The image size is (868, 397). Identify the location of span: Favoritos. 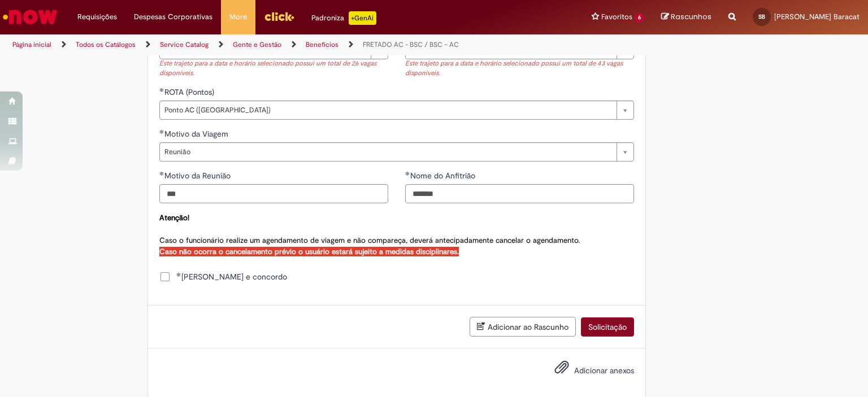
(616, 17).